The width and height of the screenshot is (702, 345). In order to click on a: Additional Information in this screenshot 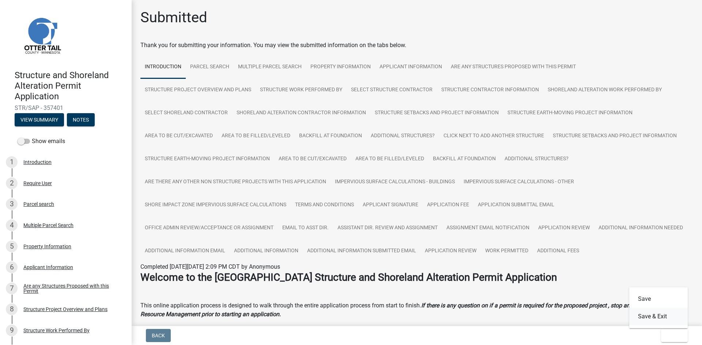, I will do `click(266, 252)`.